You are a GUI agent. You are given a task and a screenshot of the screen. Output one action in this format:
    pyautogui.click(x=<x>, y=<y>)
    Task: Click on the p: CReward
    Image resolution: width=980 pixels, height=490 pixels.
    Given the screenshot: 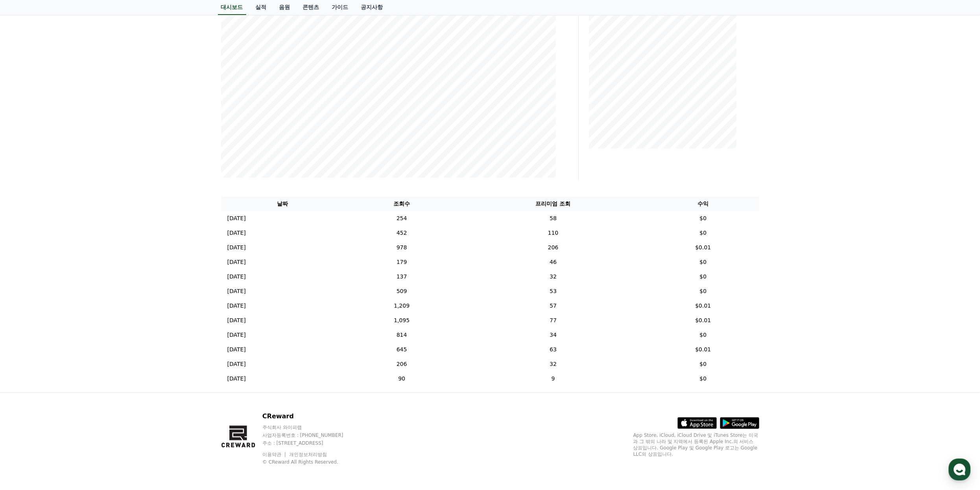 What is the action you would take?
    pyautogui.click(x=310, y=417)
    